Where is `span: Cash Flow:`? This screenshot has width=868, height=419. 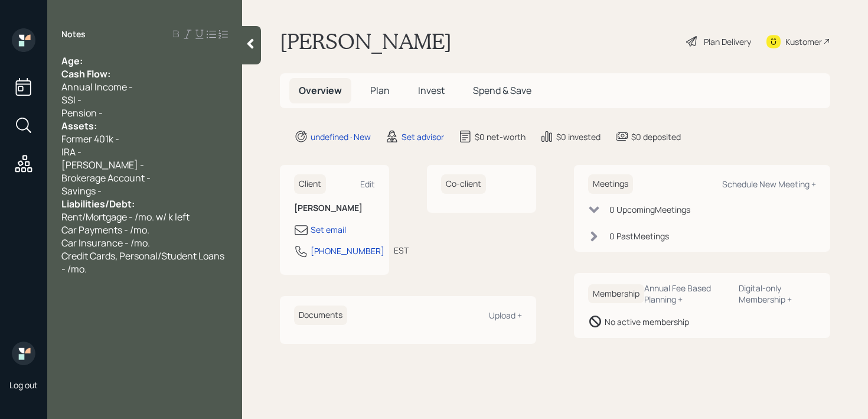
span: Cash Flow: is located at coordinates (85, 74).